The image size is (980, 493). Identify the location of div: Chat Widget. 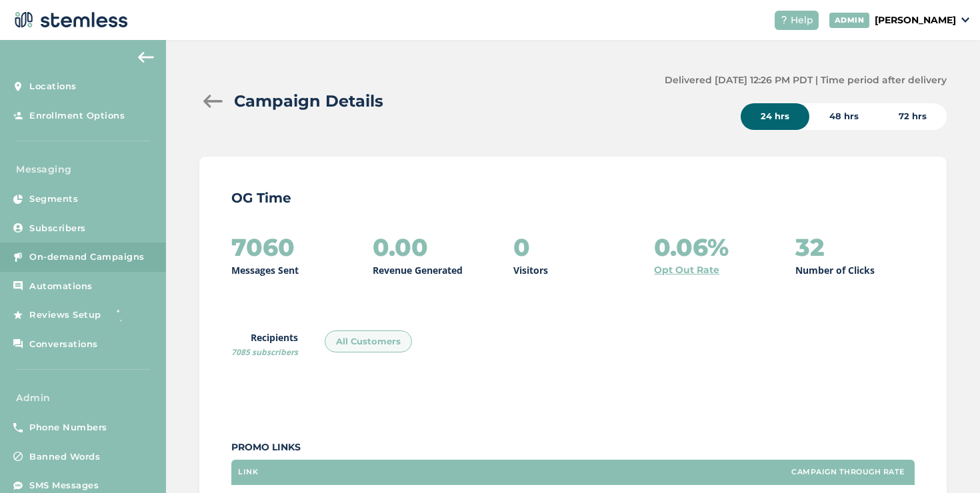
(947, 461).